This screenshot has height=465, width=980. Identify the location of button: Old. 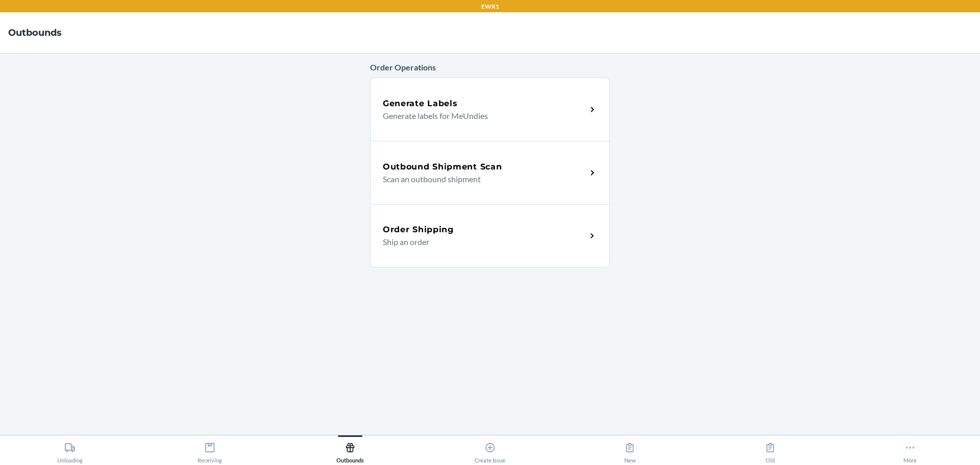
(770, 449).